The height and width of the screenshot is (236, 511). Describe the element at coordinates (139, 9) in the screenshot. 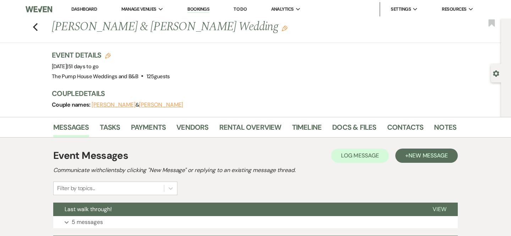

I see `span: Manage Venues` at that location.